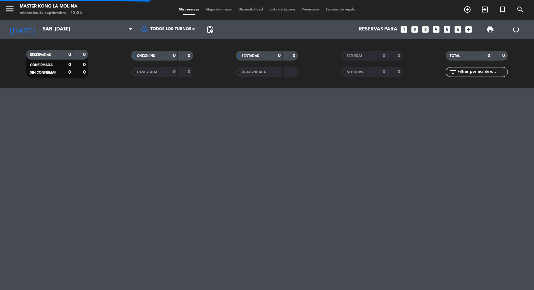  What do you see at coordinates (51, 13) in the screenshot?
I see `div: miércoles 3. septiembre - 12:25` at bounding box center [51, 13].